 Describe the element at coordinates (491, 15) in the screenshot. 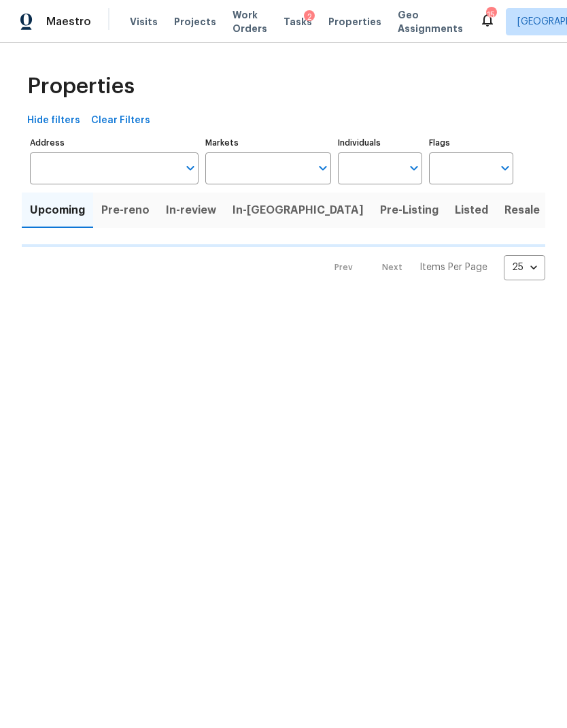

I see `div: 15` at that location.